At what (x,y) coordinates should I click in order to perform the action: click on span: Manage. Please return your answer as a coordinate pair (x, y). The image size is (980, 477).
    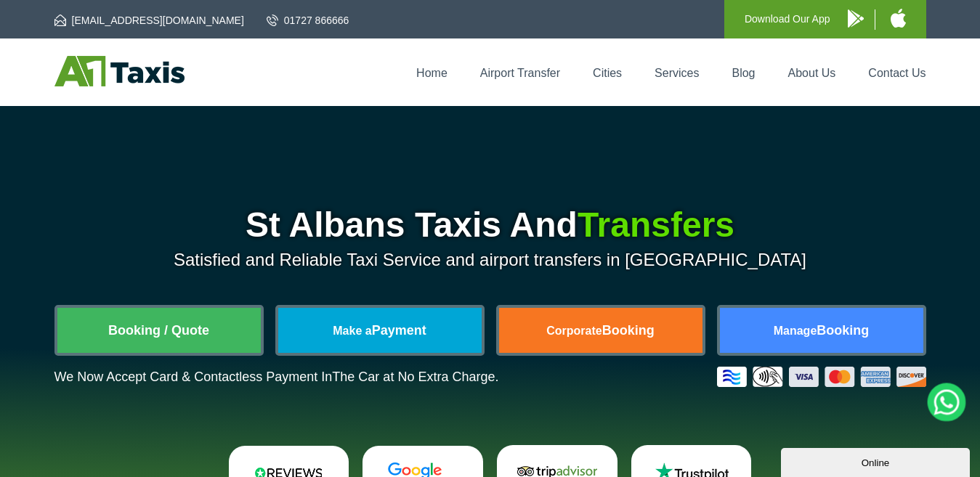
    Looking at the image, I should click on (795, 330).